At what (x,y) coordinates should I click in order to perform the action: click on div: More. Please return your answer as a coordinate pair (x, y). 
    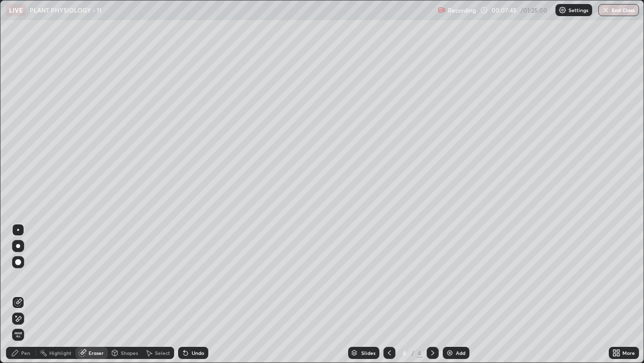
    Looking at the image, I should click on (629, 353).